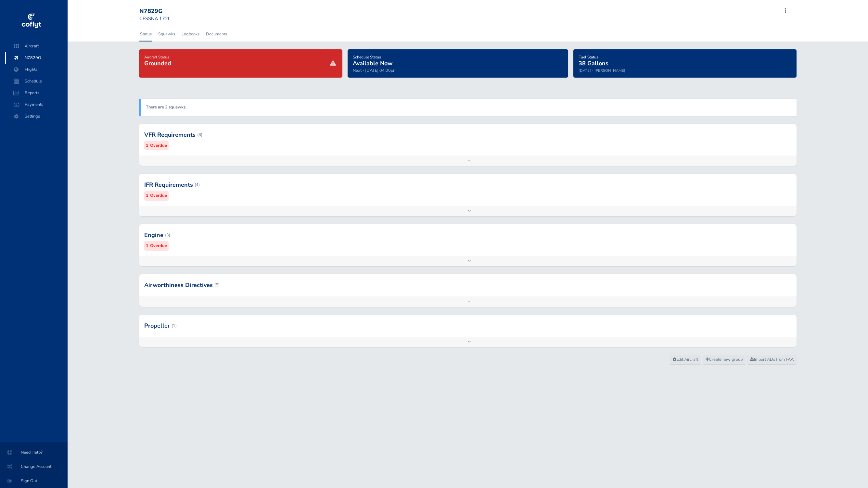 Image resolution: width=868 pixels, height=488 pixels. Describe the element at coordinates (166, 107) in the screenshot. I see `strong: There are 2 squawks.` at that location.